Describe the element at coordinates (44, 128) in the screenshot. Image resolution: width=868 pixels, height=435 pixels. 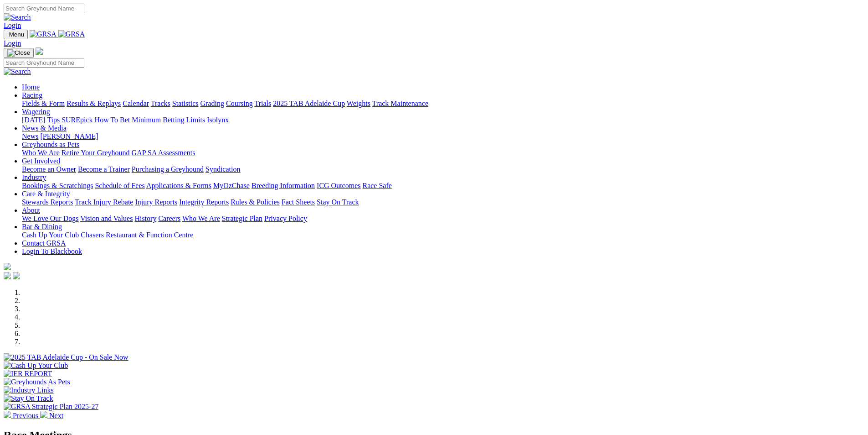
I see `a: News & Media` at that location.